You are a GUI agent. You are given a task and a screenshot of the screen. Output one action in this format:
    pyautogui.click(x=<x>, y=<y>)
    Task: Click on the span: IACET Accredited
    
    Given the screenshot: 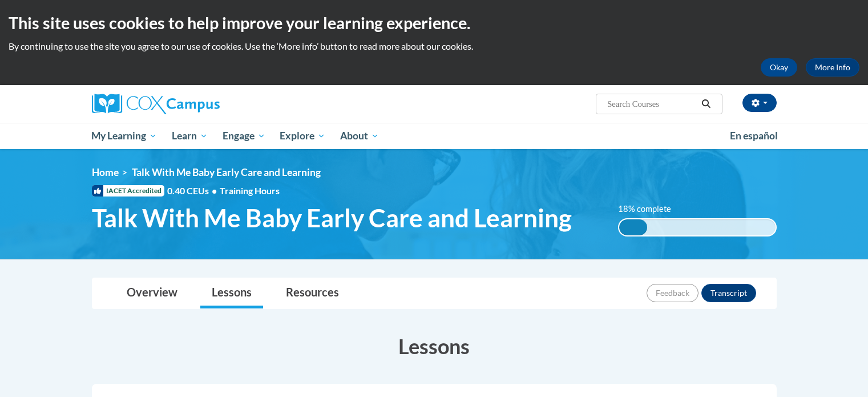 What is the action you would take?
    pyautogui.click(x=128, y=191)
    